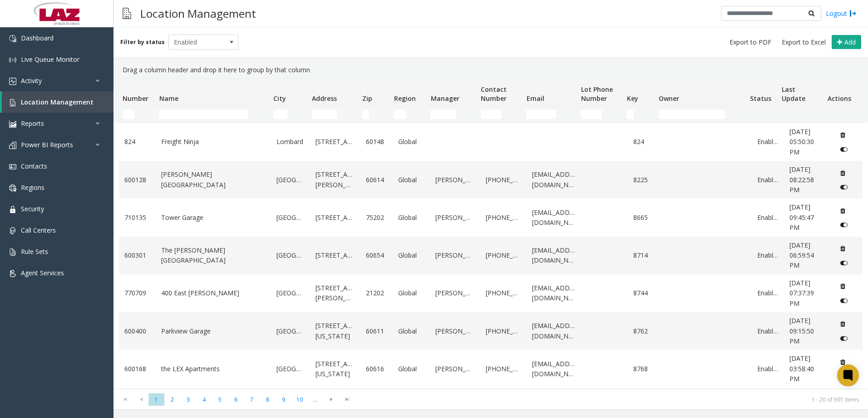 Image resolution: width=868 pixels, height=418 pixels. What do you see at coordinates (794, 94) in the screenshot?
I see `span: Last Update` at bounding box center [794, 94].